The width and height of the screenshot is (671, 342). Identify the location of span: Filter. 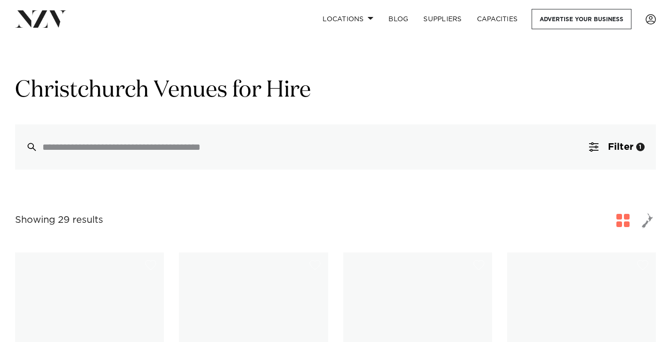
(620, 147).